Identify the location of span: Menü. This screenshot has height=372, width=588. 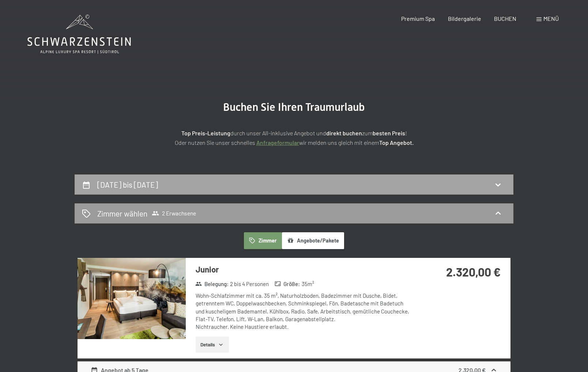
(551, 18).